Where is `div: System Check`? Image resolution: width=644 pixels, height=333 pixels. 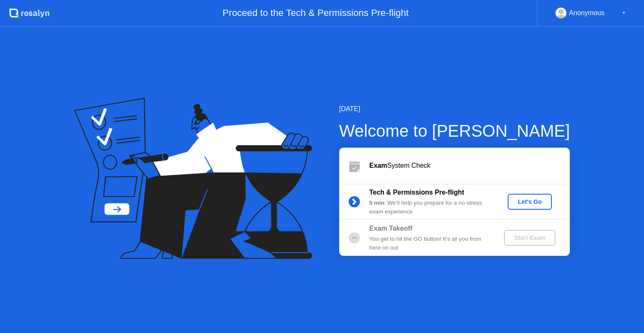 div: System Check is located at coordinates (470, 166).